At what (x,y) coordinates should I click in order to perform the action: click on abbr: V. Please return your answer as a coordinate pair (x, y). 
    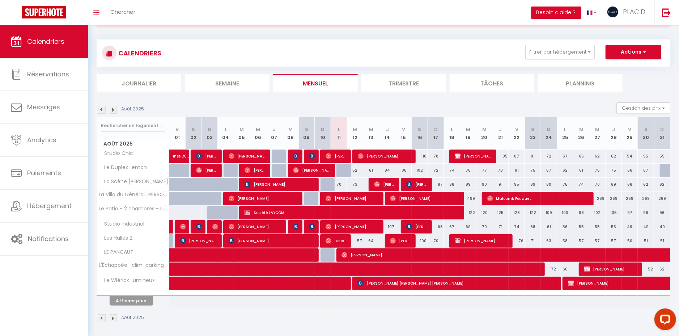
    Looking at the image, I should click on (403, 129).